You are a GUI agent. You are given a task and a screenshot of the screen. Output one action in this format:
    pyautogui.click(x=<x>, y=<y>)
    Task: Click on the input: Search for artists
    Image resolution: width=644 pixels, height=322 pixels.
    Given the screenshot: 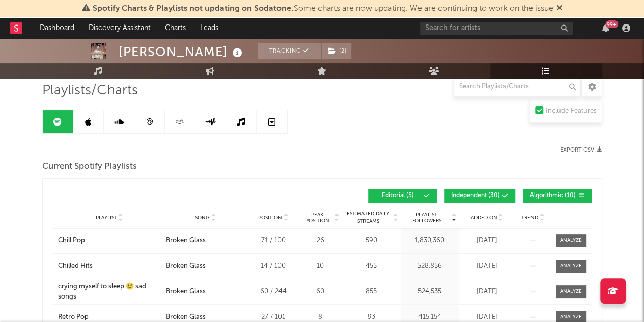 What is the action you would take?
    pyautogui.click(x=496, y=28)
    